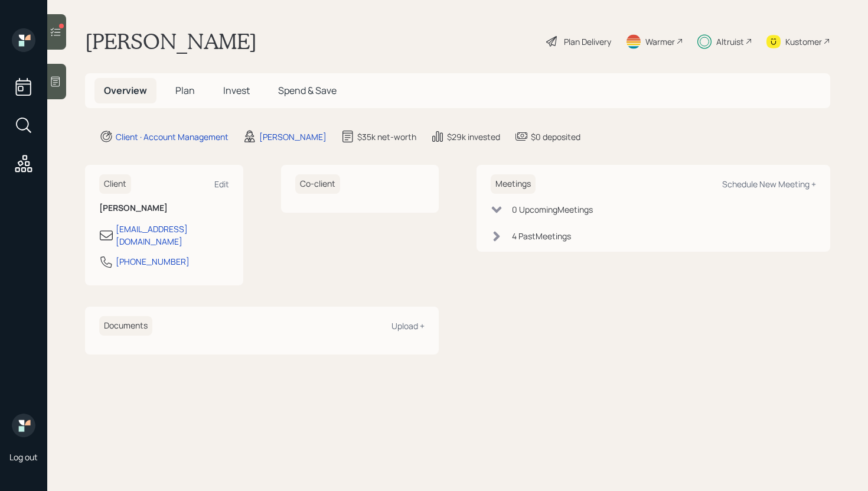 The height and width of the screenshot is (491, 868). What do you see at coordinates (541, 235) in the screenshot?
I see `div: 4 Past Meeting s` at bounding box center [541, 235].